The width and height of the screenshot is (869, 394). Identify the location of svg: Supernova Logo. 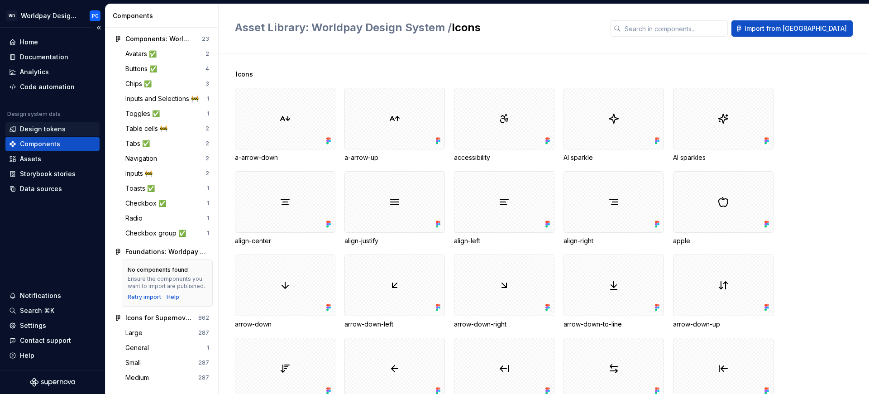
(53, 382).